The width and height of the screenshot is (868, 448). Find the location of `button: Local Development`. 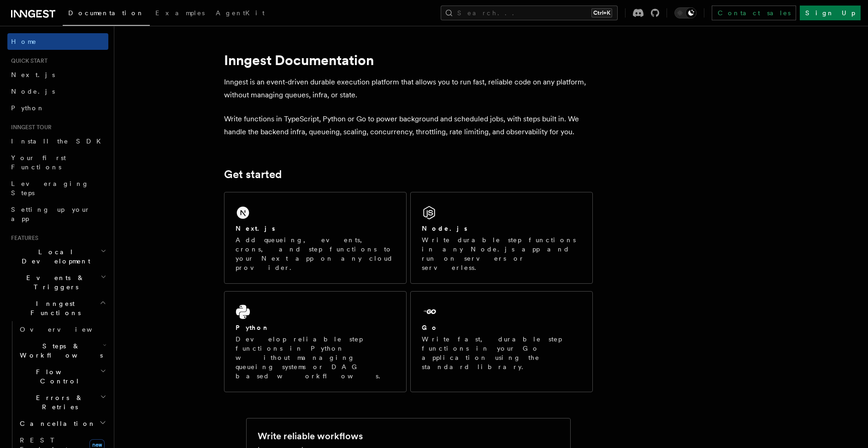

button: Local Development is located at coordinates (58, 257).